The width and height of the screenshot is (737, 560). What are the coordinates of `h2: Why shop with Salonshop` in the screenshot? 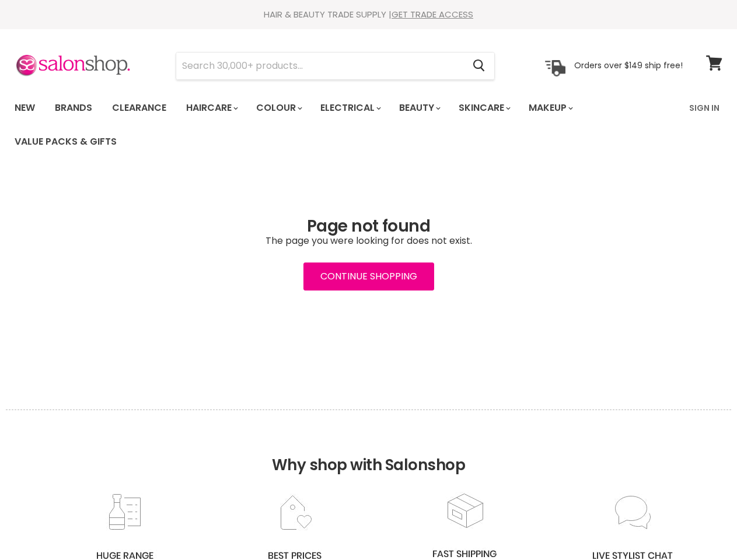 It's located at (368, 450).